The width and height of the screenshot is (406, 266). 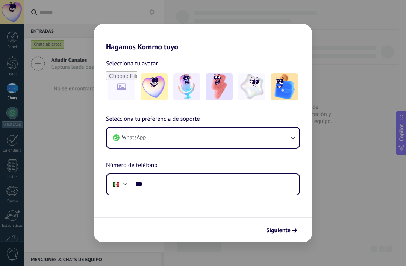 What do you see at coordinates (252, 87) in the screenshot?
I see `img: -4.jpeg` at bounding box center [252, 87].